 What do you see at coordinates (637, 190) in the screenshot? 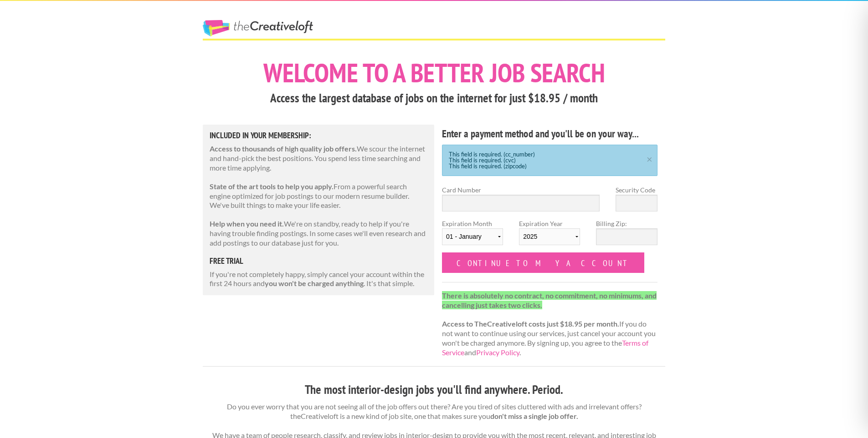
I see `label: Security Code` at bounding box center [637, 190].